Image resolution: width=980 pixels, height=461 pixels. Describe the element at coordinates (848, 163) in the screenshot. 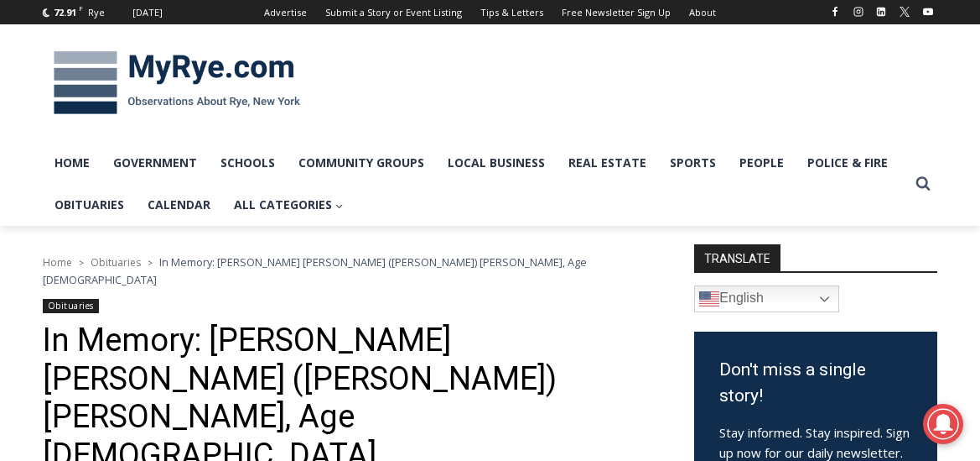

I see `a: Police & Fire` at that location.